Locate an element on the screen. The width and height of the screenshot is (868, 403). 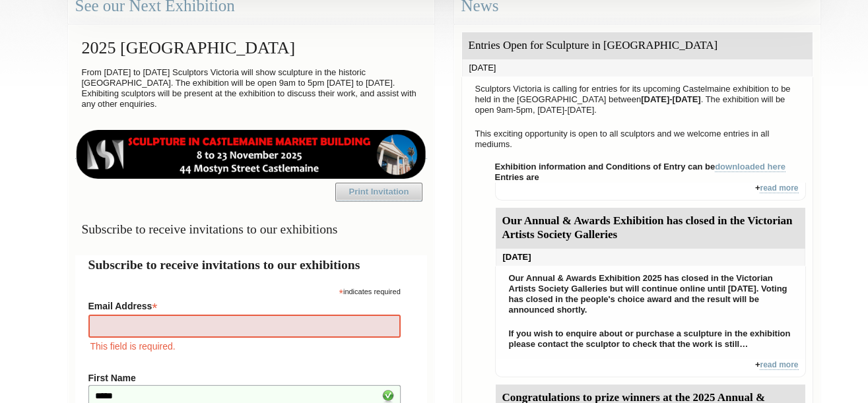
a: Print Invitation is located at coordinates (378, 192).